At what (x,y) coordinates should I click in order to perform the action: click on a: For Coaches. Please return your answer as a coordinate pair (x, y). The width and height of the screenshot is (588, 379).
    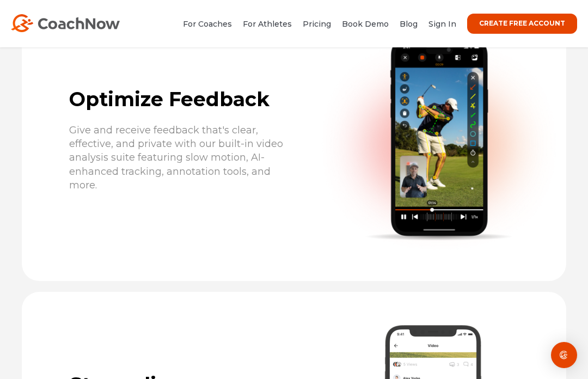
    Looking at the image, I should click on (208, 24).